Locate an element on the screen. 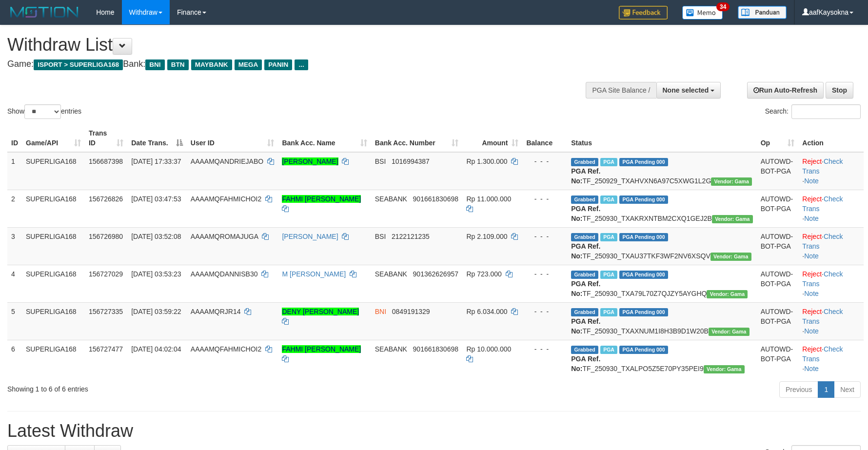  span: SEABANK is located at coordinates (391, 199).